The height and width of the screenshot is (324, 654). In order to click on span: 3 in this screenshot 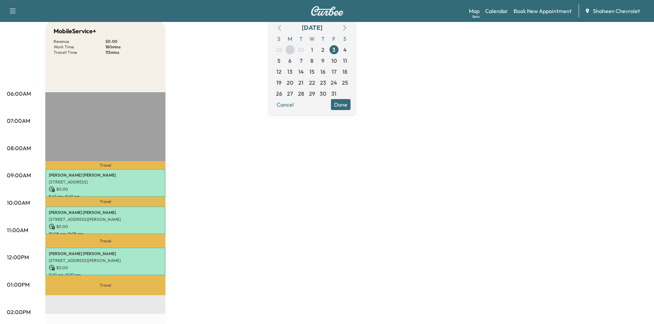, I will do `click(334, 50)`.